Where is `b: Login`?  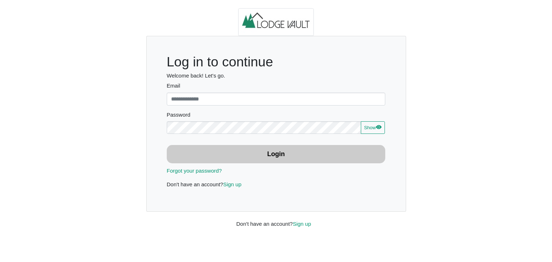
b: Login is located at coordinates (276, 154).